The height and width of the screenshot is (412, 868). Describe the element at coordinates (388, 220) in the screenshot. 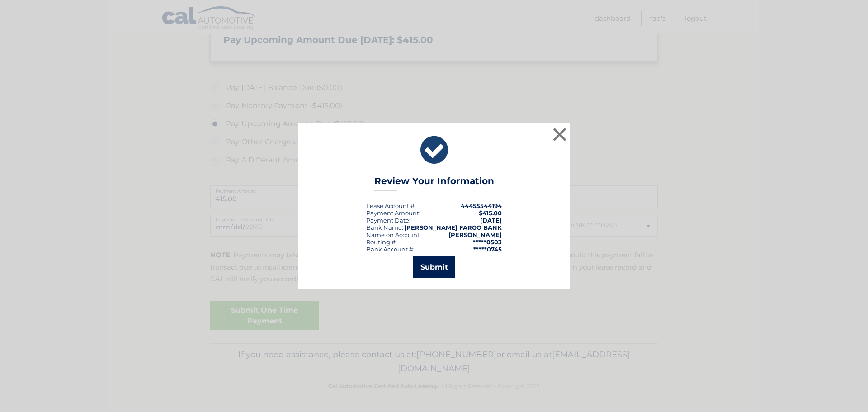

I see `span: Payment Date` at that location.